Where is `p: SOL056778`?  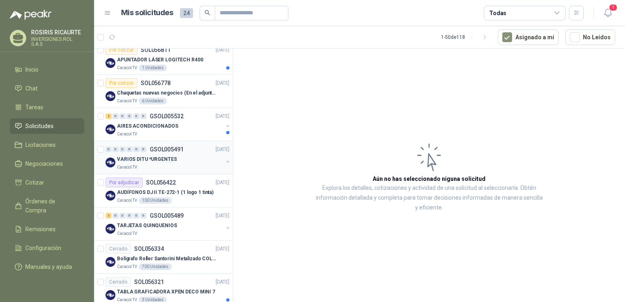
p: SOL056778 is located at coordinates (156, 83).